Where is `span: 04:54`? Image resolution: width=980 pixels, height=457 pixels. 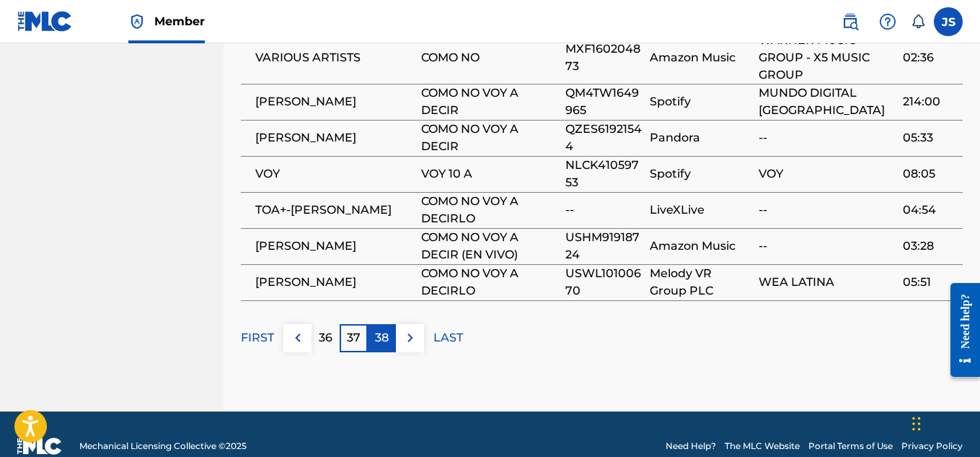
span: 04:54 is located at coordinates (929, 210).